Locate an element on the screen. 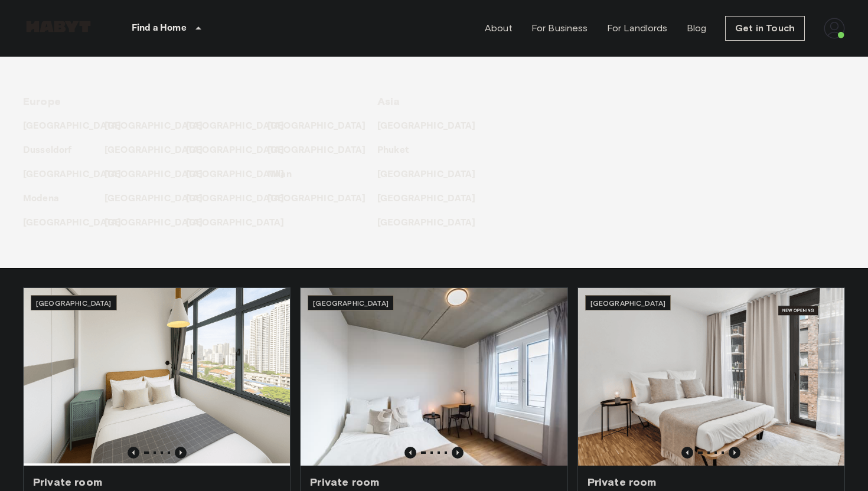 This screenshot has height=491, width=868. img: avatar is located at coordinates (835, 28).